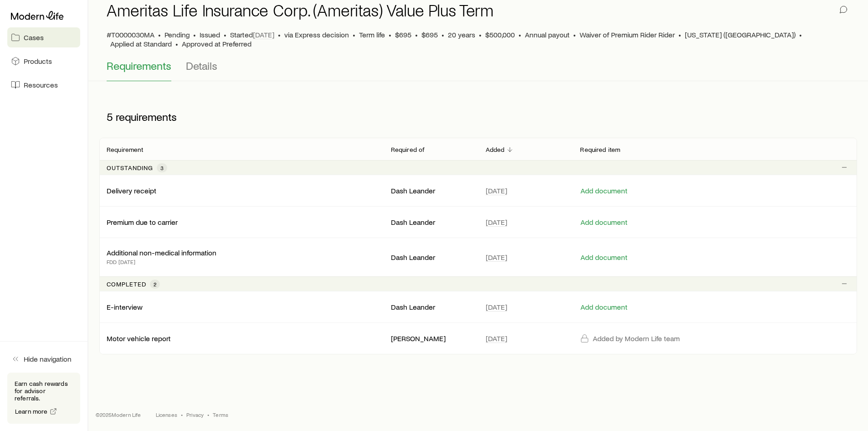 The width and height of the screenshot is (868, 431). What do you see at coordinates (124, 307) in the screenshot?
I see `p: E-interview` at bounding box center [124, 307].